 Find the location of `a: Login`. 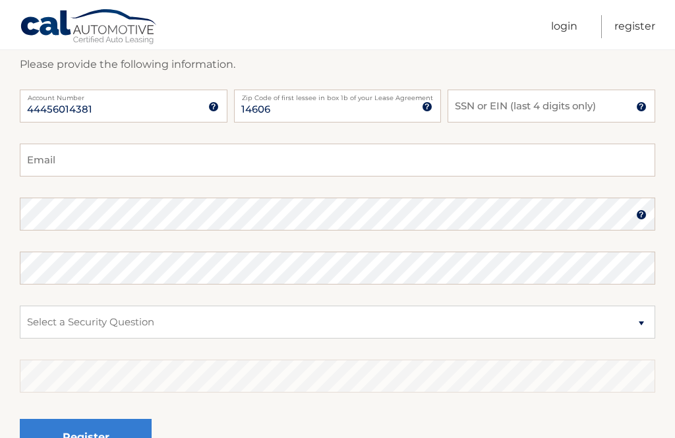

a: Login is located at coordinates (564, 26).